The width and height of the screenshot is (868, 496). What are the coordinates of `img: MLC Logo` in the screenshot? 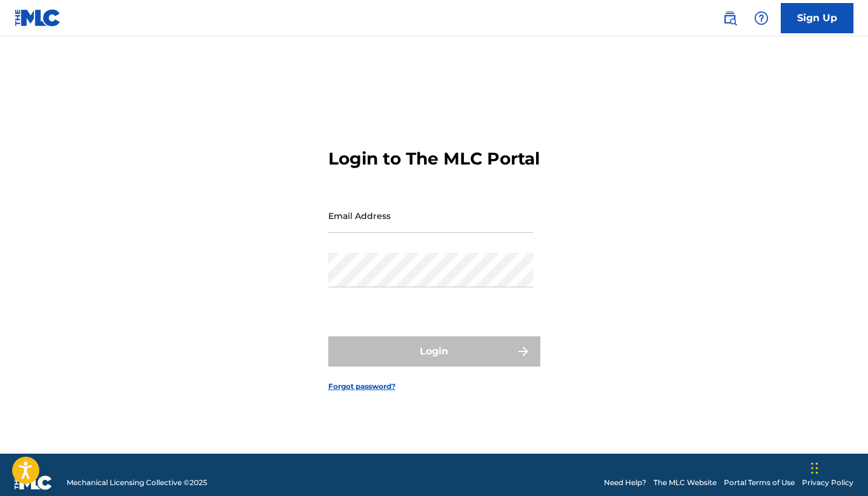 It's located at (38, 18).